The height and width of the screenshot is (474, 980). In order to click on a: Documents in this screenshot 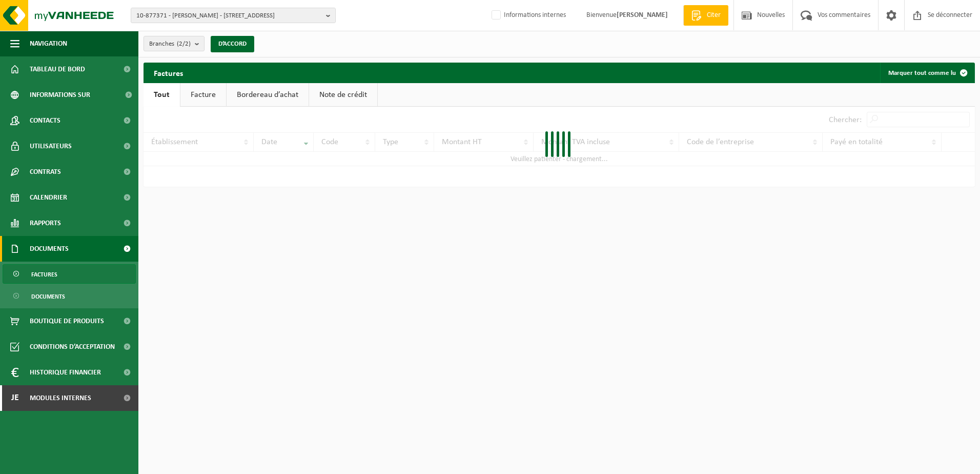, I will do `click(69, 296)`.